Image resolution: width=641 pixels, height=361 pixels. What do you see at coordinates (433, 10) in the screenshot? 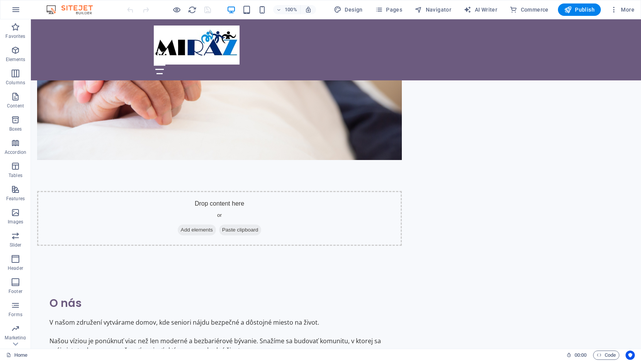
I see `span: Navigator` at bounding box center [433, 10].